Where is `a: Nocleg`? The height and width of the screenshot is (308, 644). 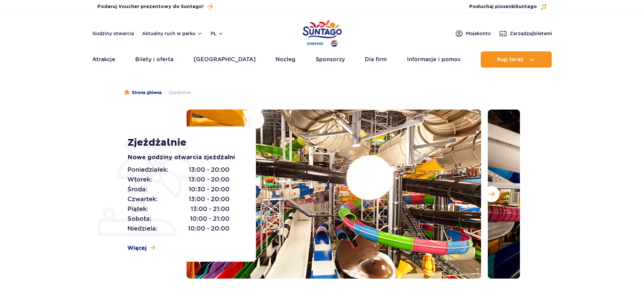 a: Nocleg is located at coordinates (285, 59).